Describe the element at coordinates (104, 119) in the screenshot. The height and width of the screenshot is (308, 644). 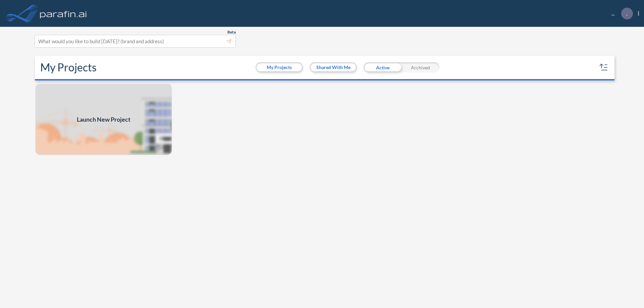
I see `span: Launch New Project` at that location.